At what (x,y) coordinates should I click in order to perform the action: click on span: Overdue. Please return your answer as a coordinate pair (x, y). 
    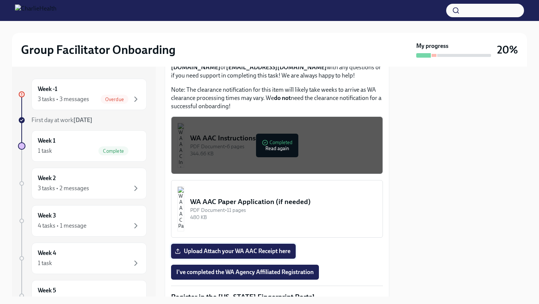
    Looking at the image, I should click on (115, 99).